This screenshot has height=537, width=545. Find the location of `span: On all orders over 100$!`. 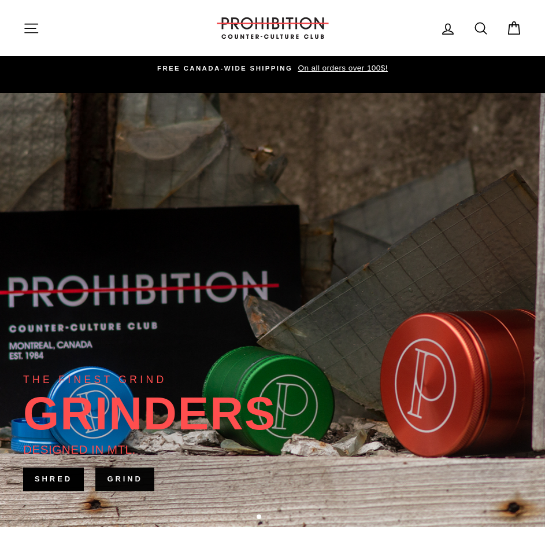

span: On all orders over 100$! is located at coordinates (341, 68).